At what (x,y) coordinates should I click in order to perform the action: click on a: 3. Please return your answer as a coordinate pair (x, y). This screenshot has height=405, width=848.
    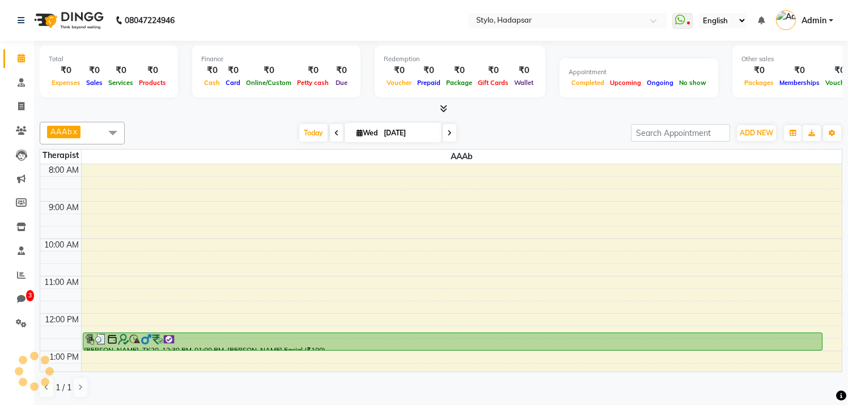
    Looking at the image, I should click on (17, 299).